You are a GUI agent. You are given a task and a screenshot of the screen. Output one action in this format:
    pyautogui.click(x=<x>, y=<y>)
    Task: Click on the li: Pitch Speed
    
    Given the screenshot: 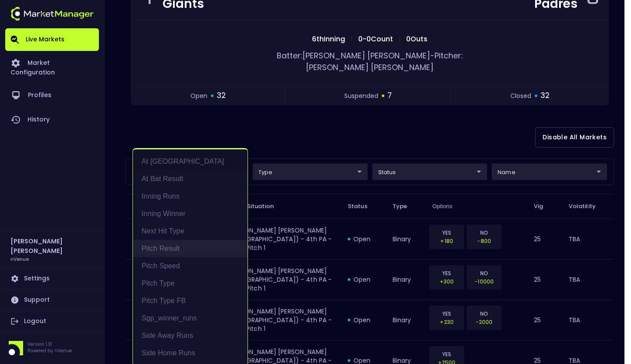 What is the action you would take?
    pyautogui.click(x=190, y=266)
    